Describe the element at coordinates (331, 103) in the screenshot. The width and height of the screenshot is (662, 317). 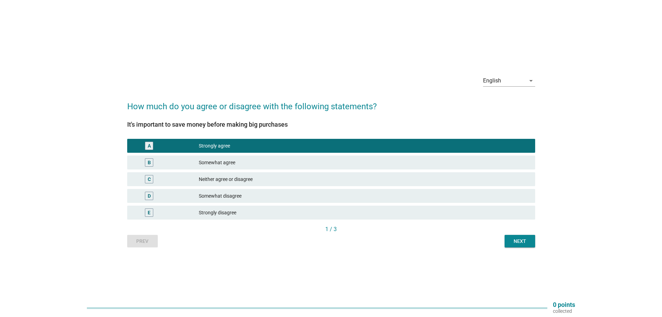
I see `h2: How much do you agree or disagree with the following statements?` at that location.